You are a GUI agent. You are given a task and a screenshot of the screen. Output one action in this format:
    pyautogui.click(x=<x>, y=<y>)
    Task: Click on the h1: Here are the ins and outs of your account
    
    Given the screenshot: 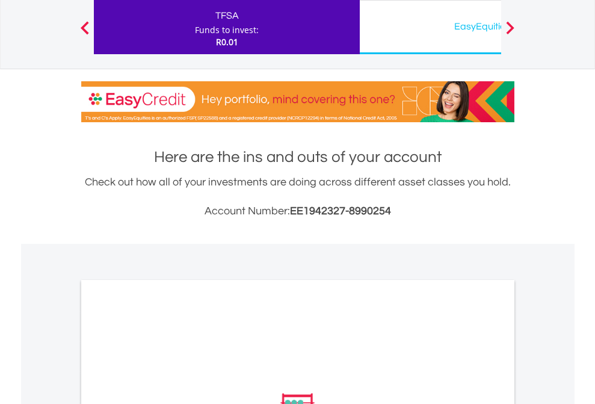 What is the action you would take?
    pyautogui.click(x=298, y=157)
    